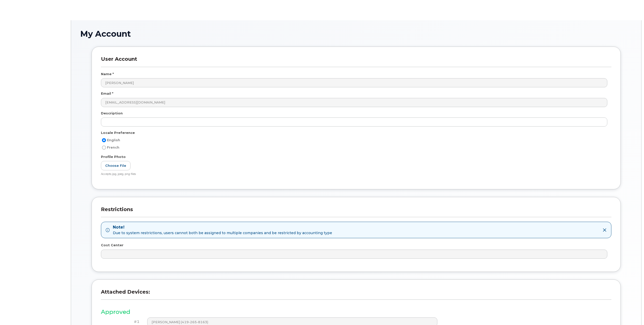  What do you see at coordinates (112, 245) in the screenshot?
I see `label: Cost Center` at bounding box center [112, 245].